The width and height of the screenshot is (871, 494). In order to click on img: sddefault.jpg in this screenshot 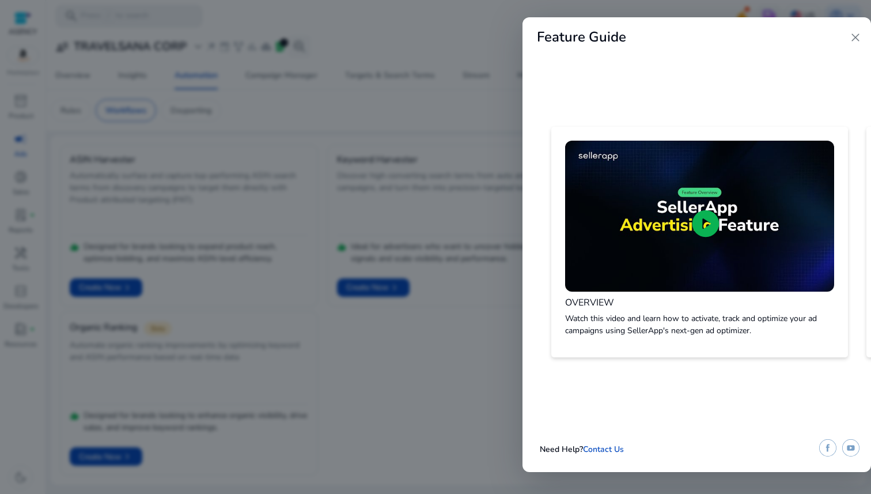, I will do `click(699, 216)`.